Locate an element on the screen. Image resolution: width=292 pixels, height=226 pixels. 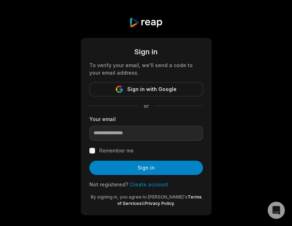
label: Your email is located at coordinates (146, 119).